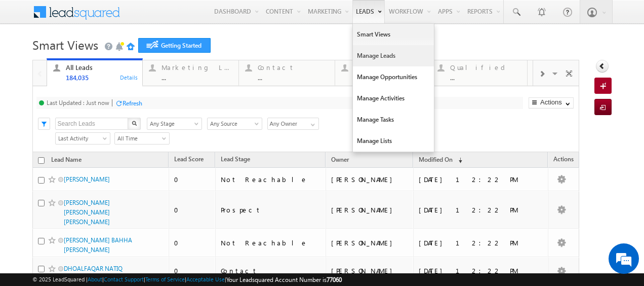  What do you see at coordinates (340, 159) in the screenshot?
I see `span: Owner` at bounding box center [340, 159].